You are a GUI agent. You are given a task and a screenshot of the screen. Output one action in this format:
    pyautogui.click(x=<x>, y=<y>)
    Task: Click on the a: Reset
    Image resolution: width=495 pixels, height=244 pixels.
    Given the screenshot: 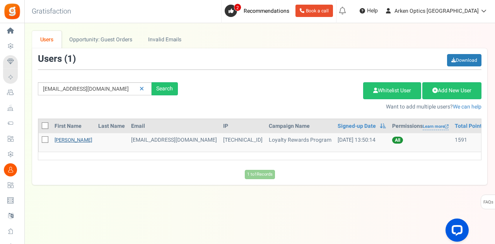 What is the action you would take?
    pyautogui.click(x=141, y=89)
    